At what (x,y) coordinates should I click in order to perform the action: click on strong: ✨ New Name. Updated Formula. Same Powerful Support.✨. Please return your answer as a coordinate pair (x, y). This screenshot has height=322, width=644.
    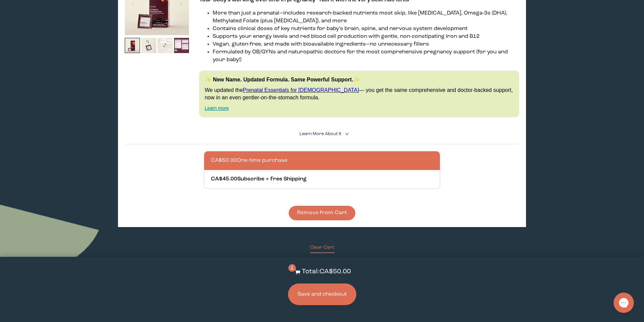
    Looking at the image, I should click on (282, 79).